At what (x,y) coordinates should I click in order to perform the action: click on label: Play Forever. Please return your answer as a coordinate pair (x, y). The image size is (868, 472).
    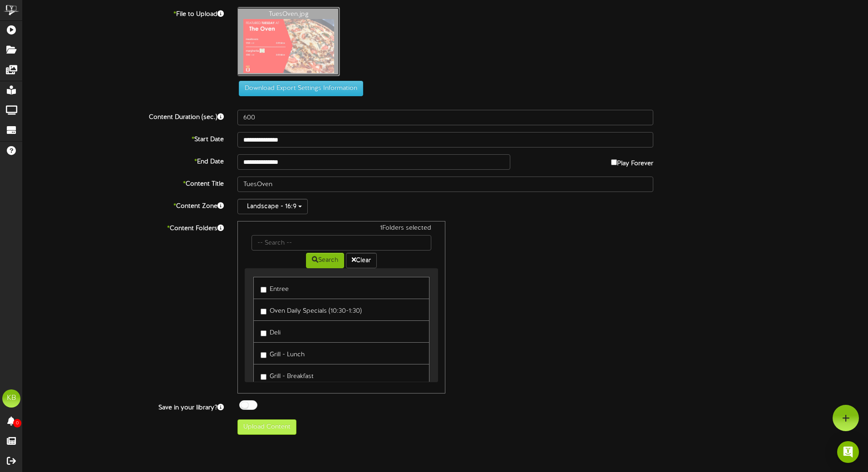
    Looking at the image, I should click on (632, 161).